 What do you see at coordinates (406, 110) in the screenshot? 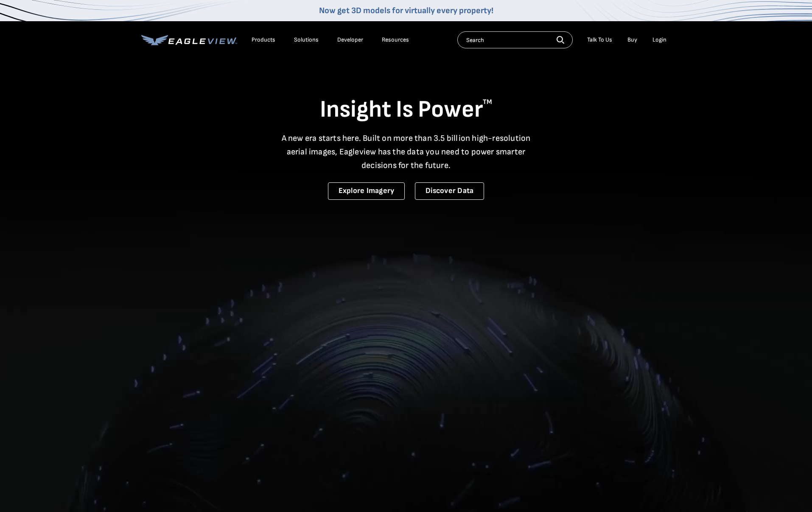
I see `h1: Insight Is Power` at bounding box center [406, 110].